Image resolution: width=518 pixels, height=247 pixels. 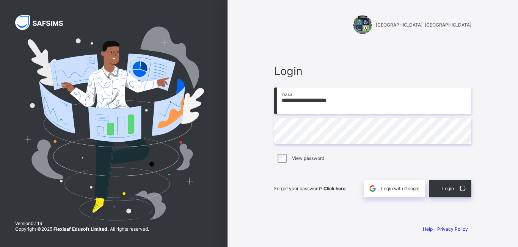 What do you see at coordinates (310, 188) in the screenshot?
I see `span: Forgot your password?` at bounding box center [310, 188].